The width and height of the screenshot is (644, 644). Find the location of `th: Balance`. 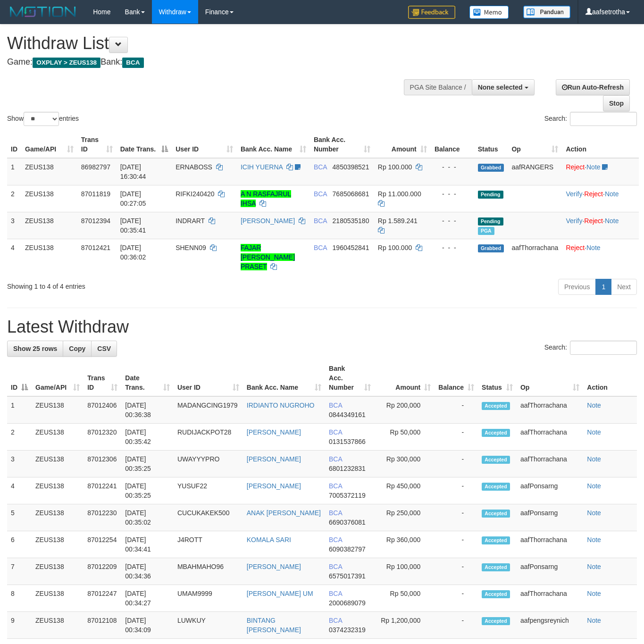

th: Balance is located at coordinates (452, 144).